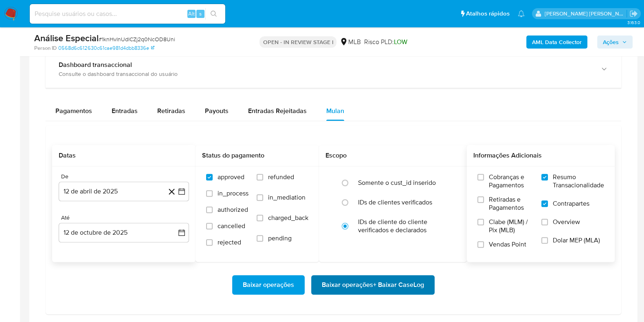  I want to click on b: AML Data Collector, so click(557, 42).